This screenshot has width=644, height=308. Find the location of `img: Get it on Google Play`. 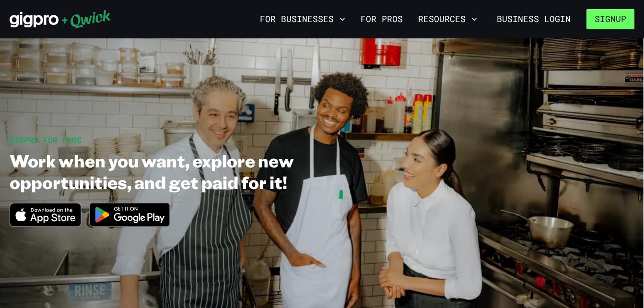

img: Get it on Google Play is located at coordinates (130, 214).